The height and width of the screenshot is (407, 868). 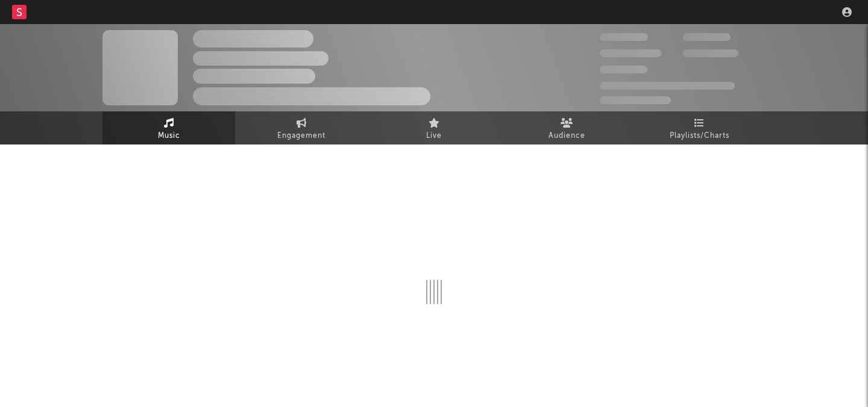 I want to click on a: Live, so click(x=434, y=128).